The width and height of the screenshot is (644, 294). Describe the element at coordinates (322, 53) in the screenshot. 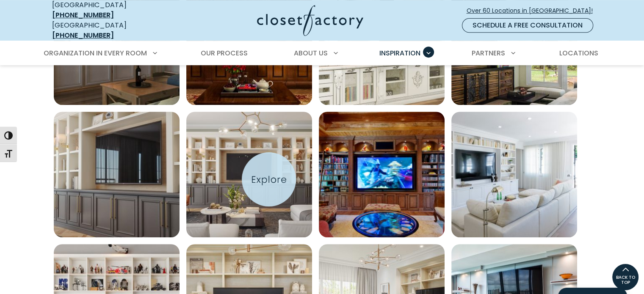

I see `nav: Primary Menu` at that location.